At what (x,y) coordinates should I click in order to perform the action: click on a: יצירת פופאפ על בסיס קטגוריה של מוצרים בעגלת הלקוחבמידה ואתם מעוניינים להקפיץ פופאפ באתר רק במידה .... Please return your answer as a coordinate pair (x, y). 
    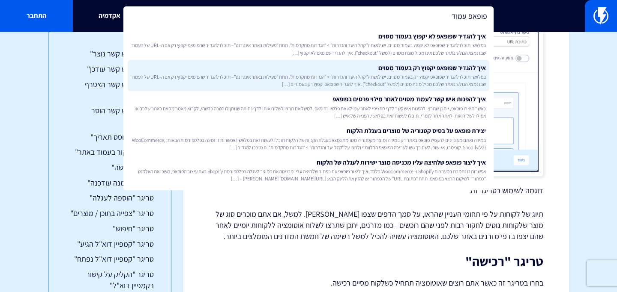
    Looking at the image, I should click on (308, 139).